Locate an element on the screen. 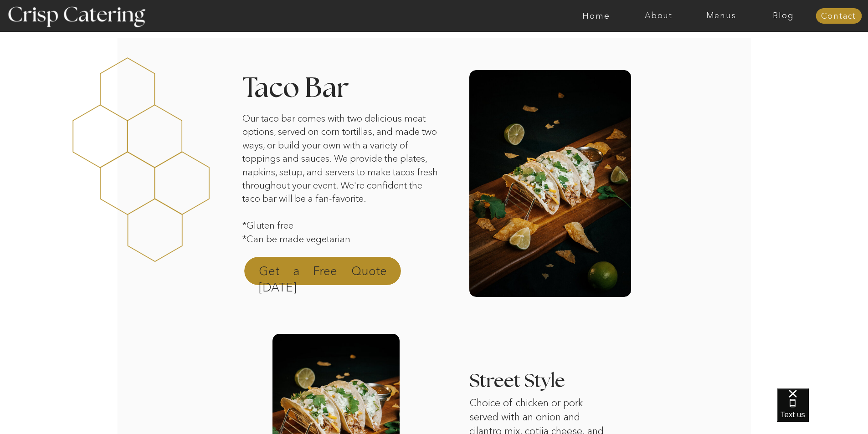  a: Blog is located at coordinates (784, 16).